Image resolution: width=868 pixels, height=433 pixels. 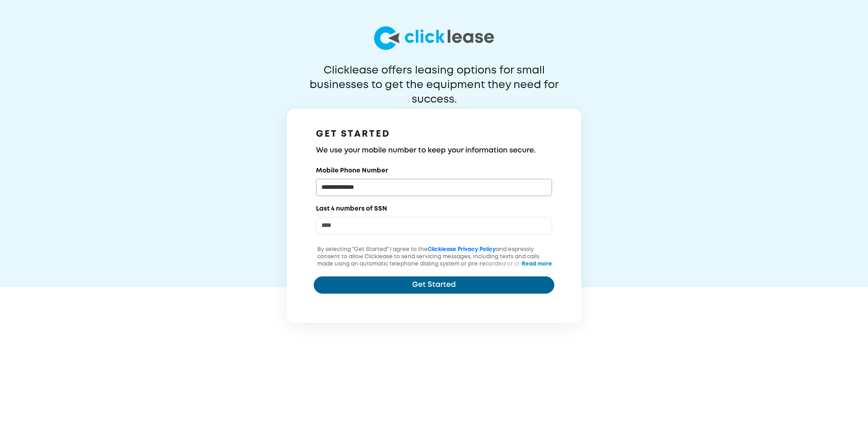 I want to click on p: Clicklease offers leasing options for small businesses to get the equipment they need for success., so click(x=434, y=78).